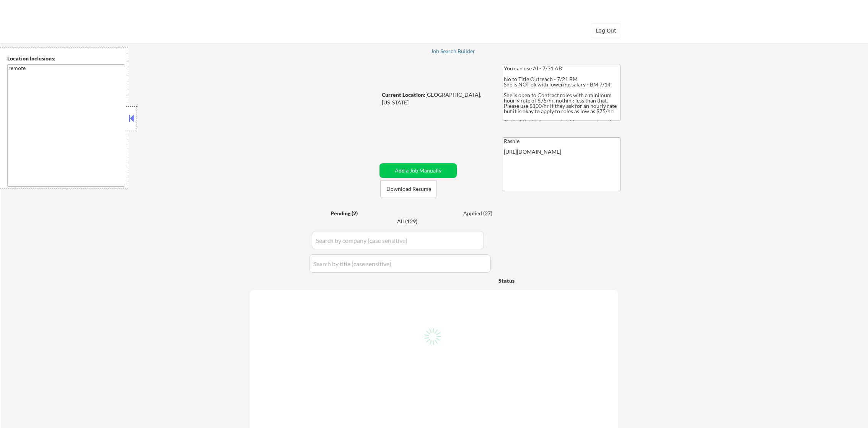  I want to click on div: Pending (2), so click(350, 214).